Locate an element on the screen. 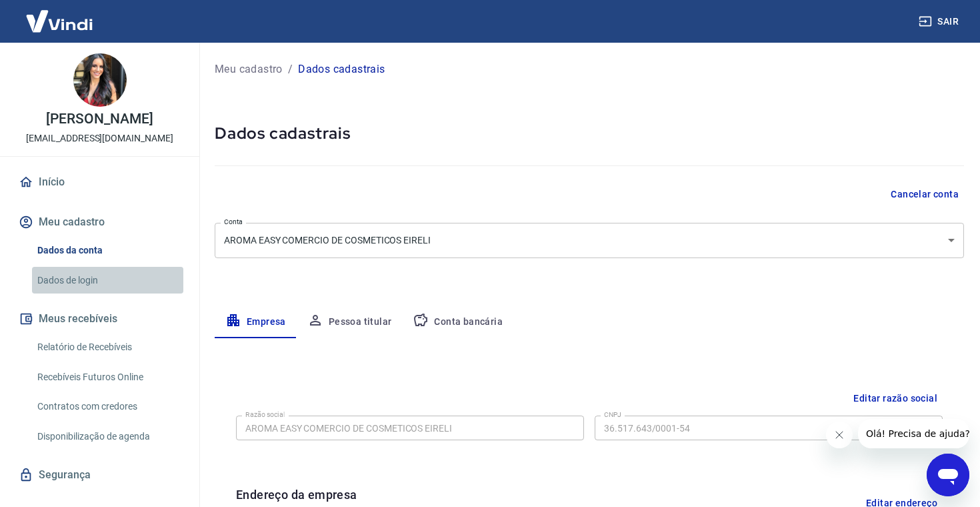  a: Disponibilização de agenda is located at coordinates (107, 436).